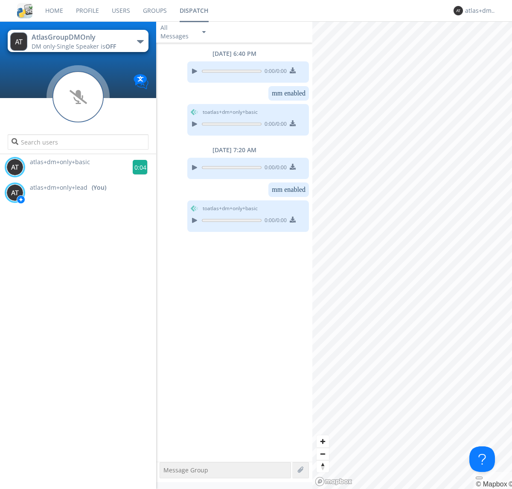 The width and height of the screenshot is (512, 489). I want to click on div: AtlasGroupDMOnly, so click(79, 37).